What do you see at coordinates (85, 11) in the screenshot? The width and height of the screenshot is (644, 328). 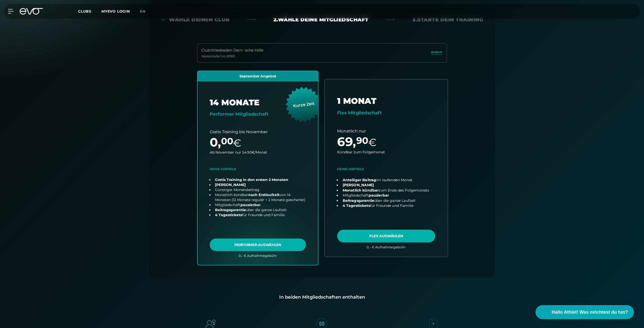 I see `span: Clubs` at bounding box center [85, 11].